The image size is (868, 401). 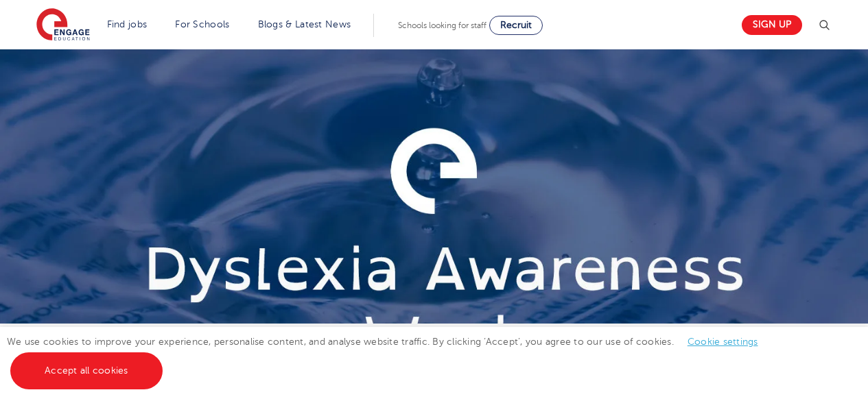 What do you see at coordinates (389, 356) in the screenshot?
I see `span: We use cookies to improve your experience, personalise content, and analyse website traffic. By c...` at bounding box center [389, 356].